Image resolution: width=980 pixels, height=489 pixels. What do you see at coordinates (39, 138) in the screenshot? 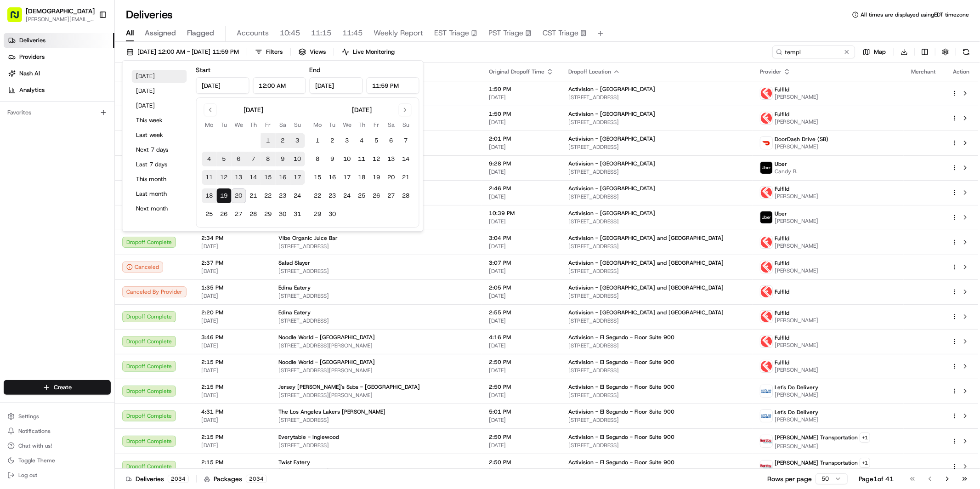
I see `a: 📗Knowledge Base` at bounding box center [39, 138].